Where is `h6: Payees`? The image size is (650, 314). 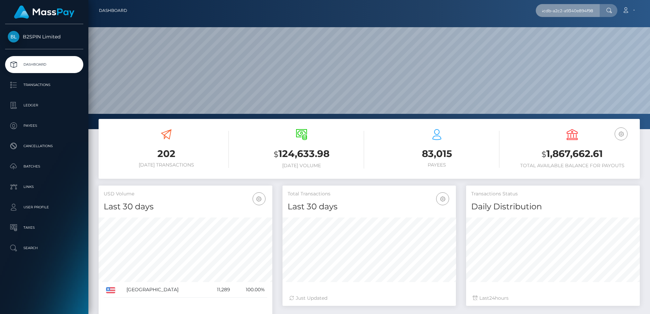
h6: Payees is located at coordinates (437, 165).